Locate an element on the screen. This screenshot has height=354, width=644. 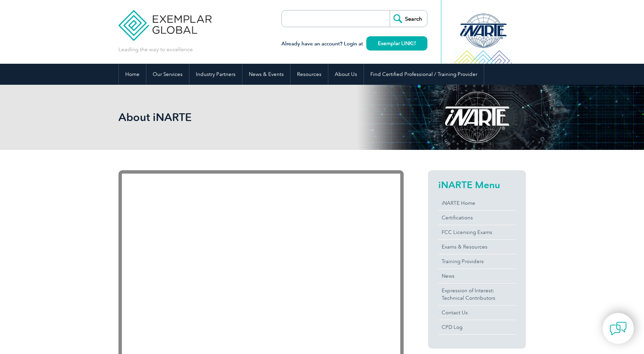
h2: iNARTE Menu is located at coordinates (477, 185).